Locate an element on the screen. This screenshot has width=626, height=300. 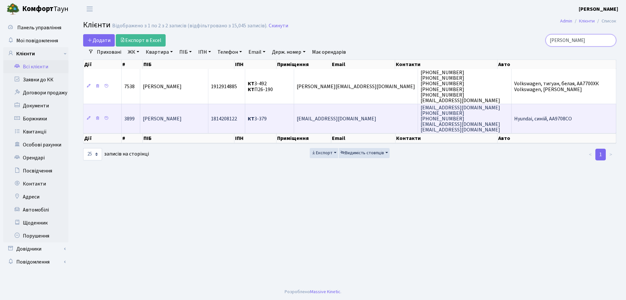
a: Експорт в Excel is located at coordinates (140, 40).